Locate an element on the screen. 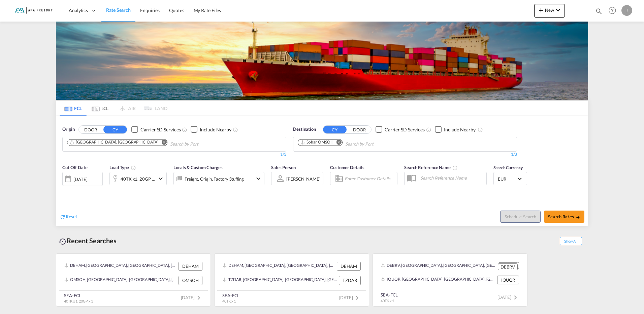 This screenshot has width=644, height=314. span: Quotes is located at coordinates (177, 10).